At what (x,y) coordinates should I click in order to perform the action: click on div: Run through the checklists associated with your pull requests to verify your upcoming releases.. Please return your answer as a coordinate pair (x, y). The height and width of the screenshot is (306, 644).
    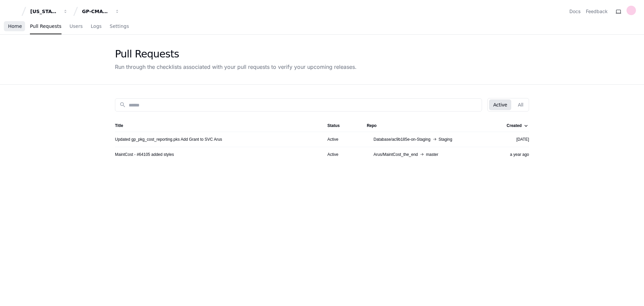
    Looking at the image, I should click on (235, 67).